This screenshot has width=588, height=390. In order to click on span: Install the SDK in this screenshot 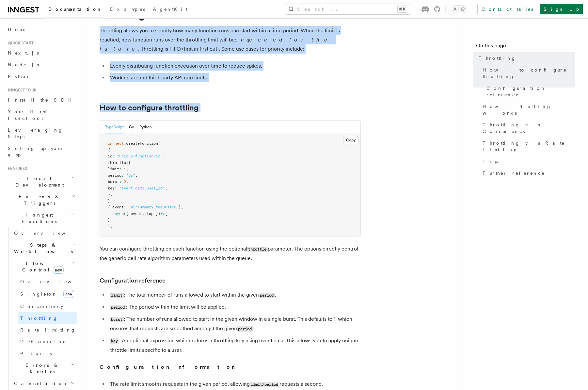, I will do `click(41, 100)`.